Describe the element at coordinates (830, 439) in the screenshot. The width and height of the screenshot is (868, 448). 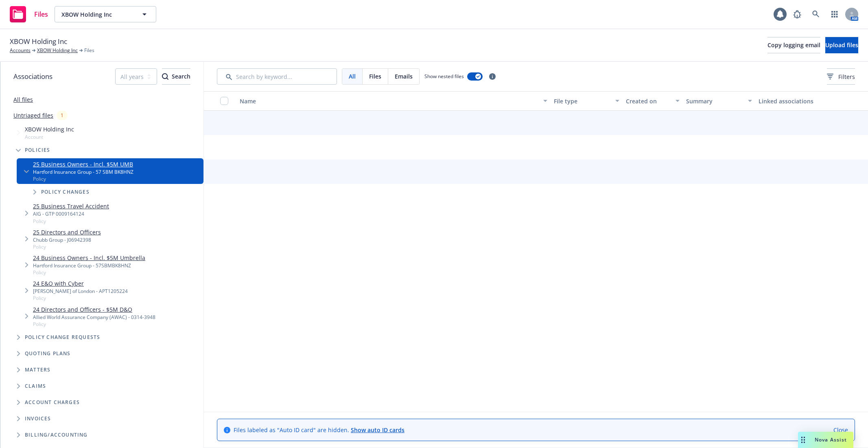
I see `span: Nova Assist` at that location.